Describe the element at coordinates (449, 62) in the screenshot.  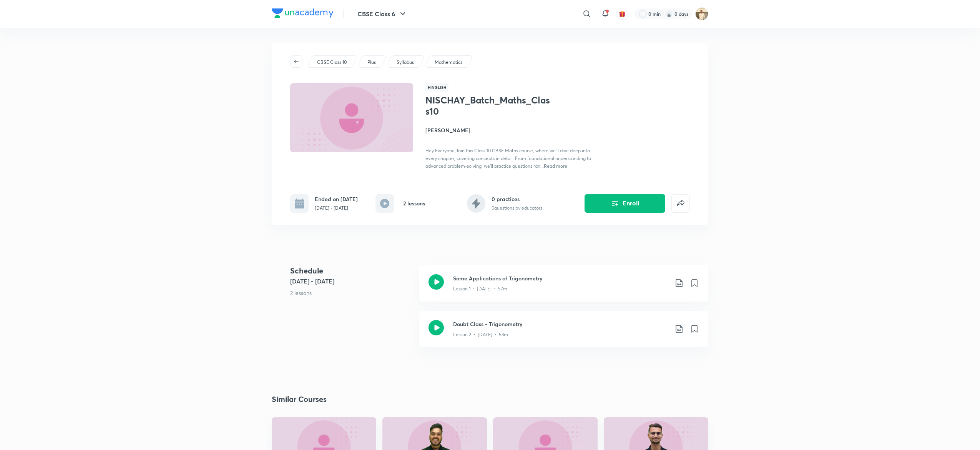
I see `p: Mathematics` at that location.